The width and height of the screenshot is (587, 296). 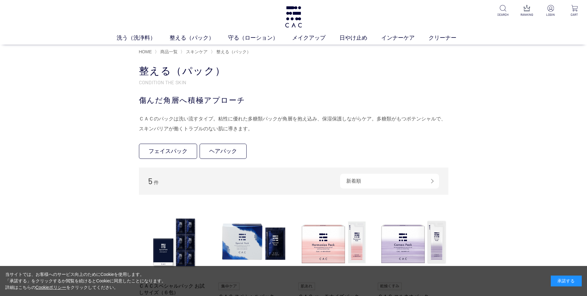 I want to click on p: CART, so click(x=575, y=15).